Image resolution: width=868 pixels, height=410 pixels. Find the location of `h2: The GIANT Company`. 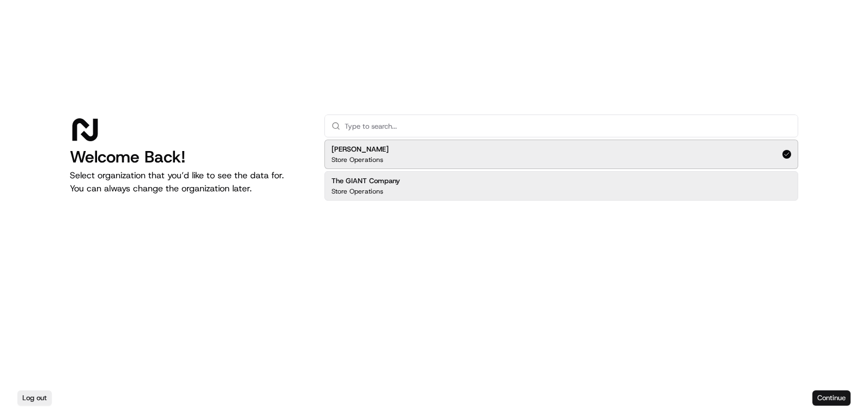

h2: The GIANT Company is located at coordinates (366, 181).